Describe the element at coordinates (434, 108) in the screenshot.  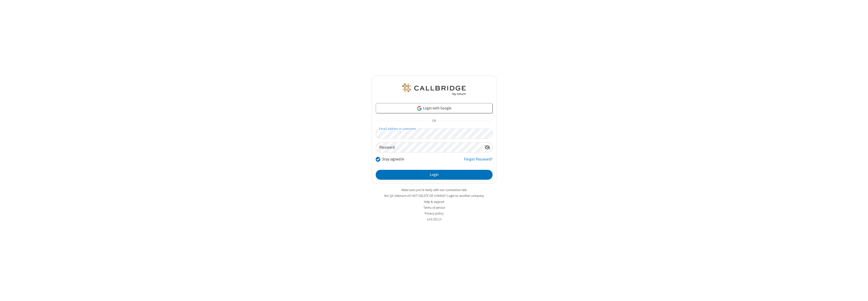
I see `a: Login with Google` at that location.